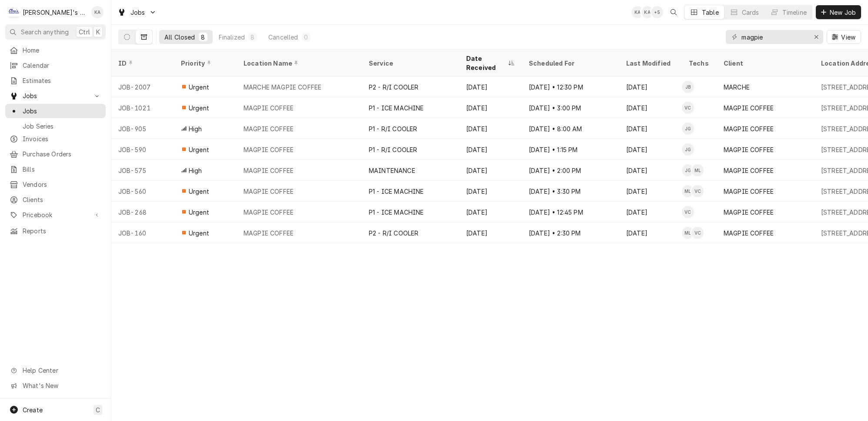 This screenshot has height=421, width=868. Describe the element at coordinates (205, 63) in the screenshot. I see `div: Priority` at that location.